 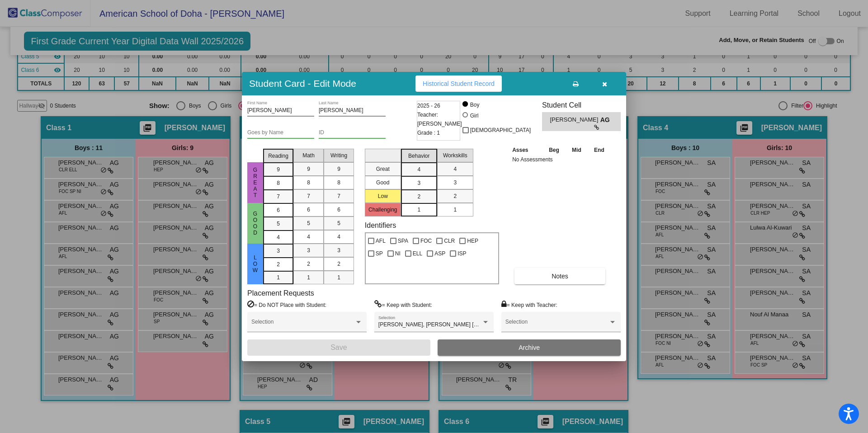 What do you see at coordinates (607, 120) in the screenshot?
I see `span: AG` at bounding box center [607, 120].